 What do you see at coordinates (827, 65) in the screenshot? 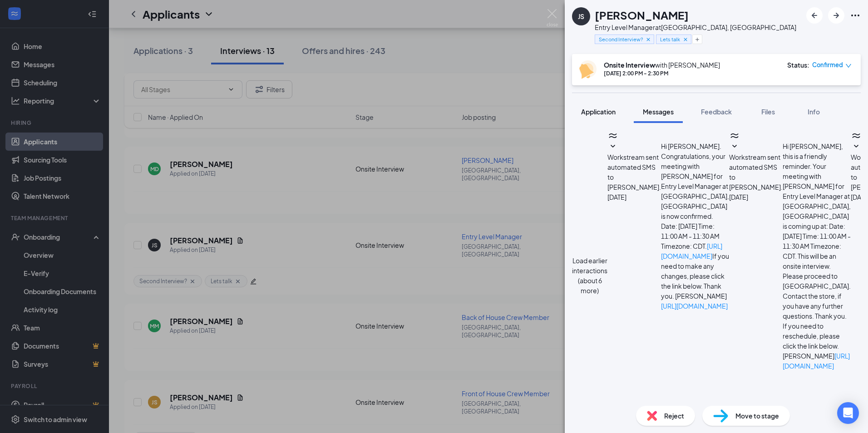
I see `span: Confirmed` at bounding box center [827, 65].